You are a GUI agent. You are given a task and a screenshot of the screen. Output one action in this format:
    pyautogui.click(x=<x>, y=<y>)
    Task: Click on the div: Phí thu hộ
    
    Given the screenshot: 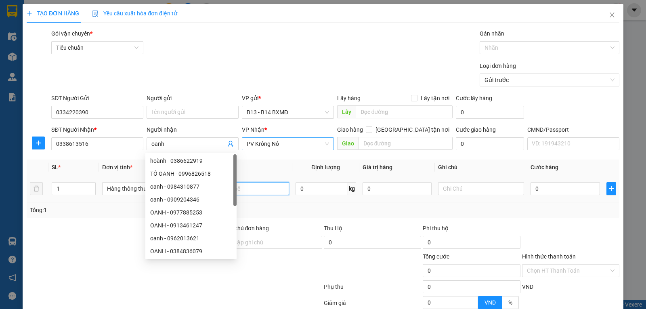 What is the action you would take?
    pyautogui.click(x=471, y=230)
    